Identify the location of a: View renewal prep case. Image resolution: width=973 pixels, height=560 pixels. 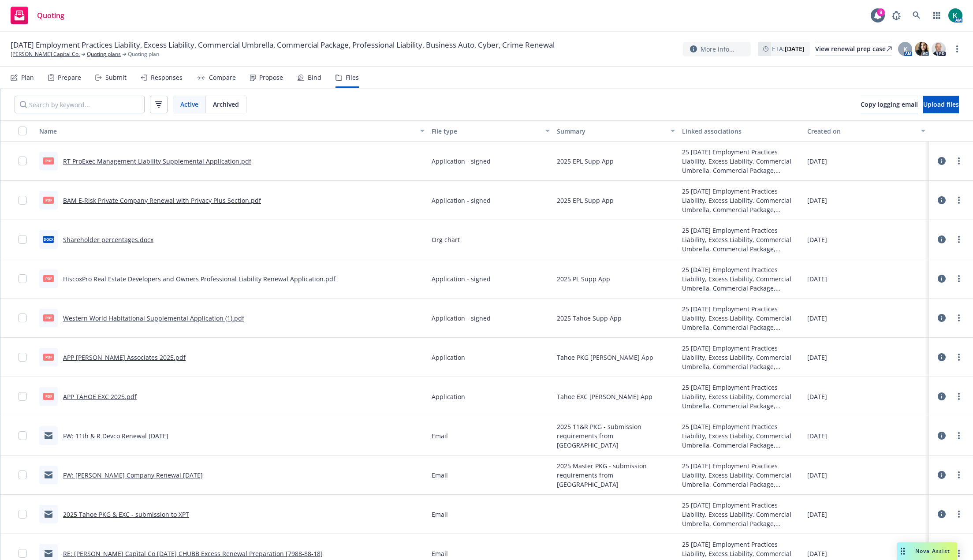
(854, 49).